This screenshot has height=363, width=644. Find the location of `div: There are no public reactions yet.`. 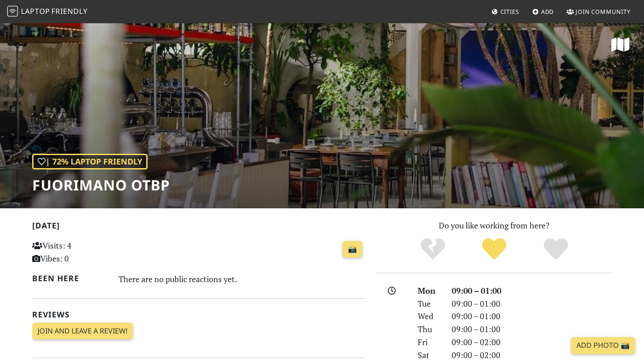

div: There are no public reactions yet. is located at coordinates (242, 279).